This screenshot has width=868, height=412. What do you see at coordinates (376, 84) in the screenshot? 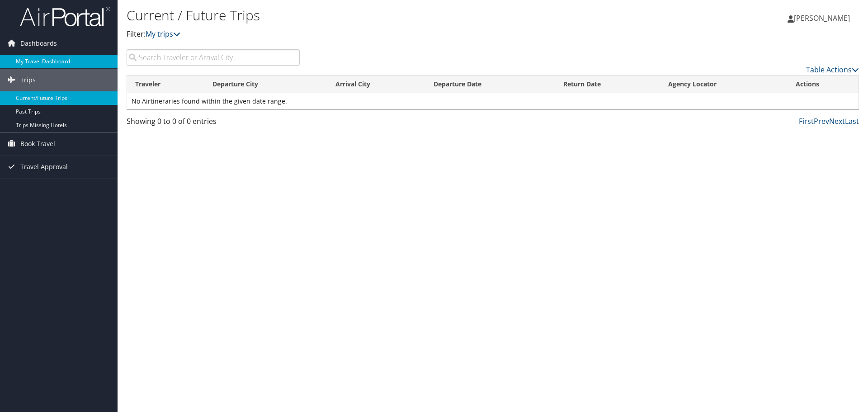
I see `th: Arrival City: activate to sort column ascending` at bounding box center [376, 84].